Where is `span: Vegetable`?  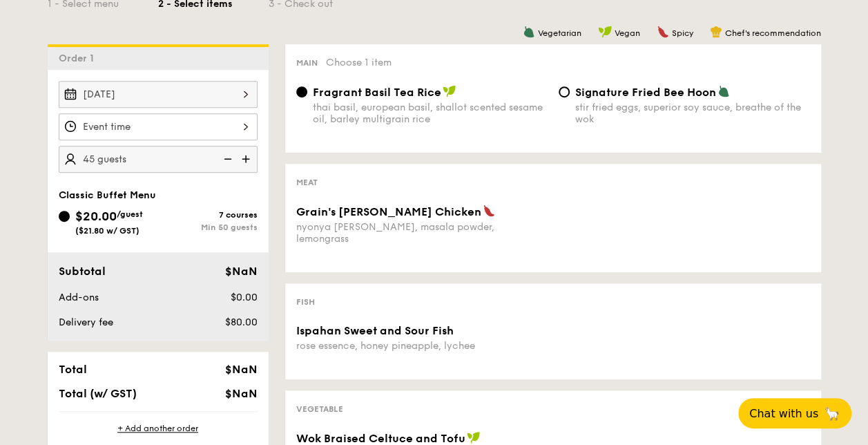 span: Vegetable is located at coordinates (320, 409).